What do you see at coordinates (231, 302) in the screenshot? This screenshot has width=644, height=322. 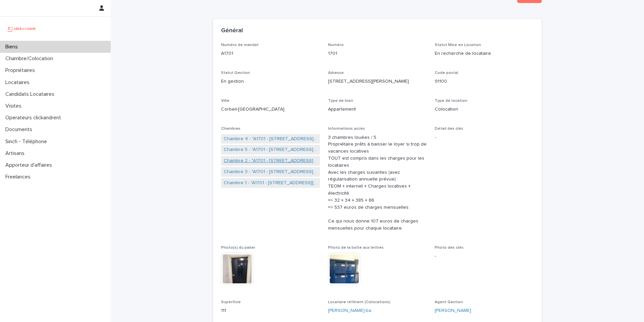 I see `span: Superficie` at bounding box center [231, 302].